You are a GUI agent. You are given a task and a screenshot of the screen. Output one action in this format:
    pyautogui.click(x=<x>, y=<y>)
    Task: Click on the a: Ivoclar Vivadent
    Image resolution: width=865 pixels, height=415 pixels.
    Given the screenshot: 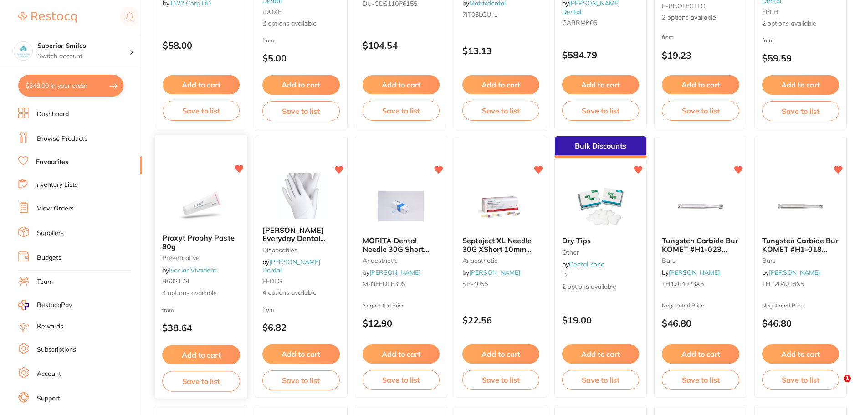 What is the action you would take?
    pyautogui.click(x=193, y=270)
    